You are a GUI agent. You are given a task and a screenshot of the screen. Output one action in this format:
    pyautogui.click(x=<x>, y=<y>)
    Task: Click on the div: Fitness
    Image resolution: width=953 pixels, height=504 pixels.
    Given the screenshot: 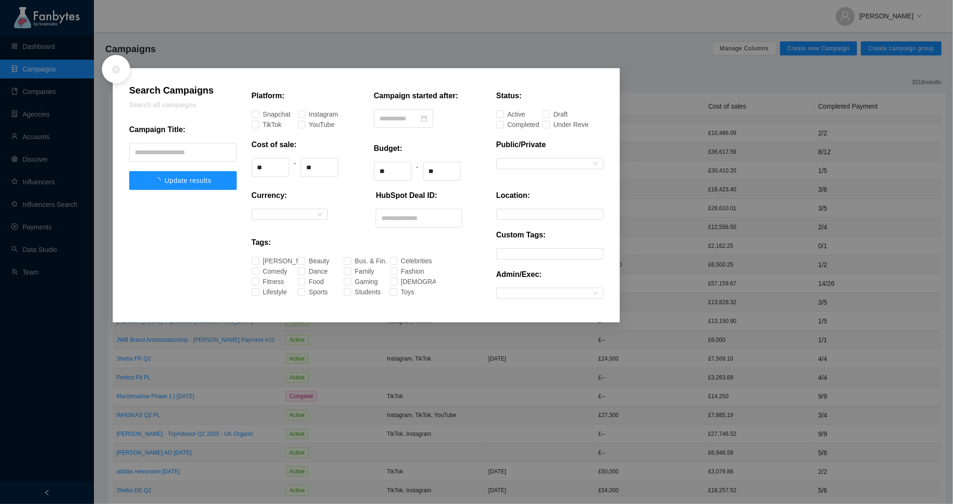 What is the action you would take?
    pyautogui.click(x=266, y=281)
    